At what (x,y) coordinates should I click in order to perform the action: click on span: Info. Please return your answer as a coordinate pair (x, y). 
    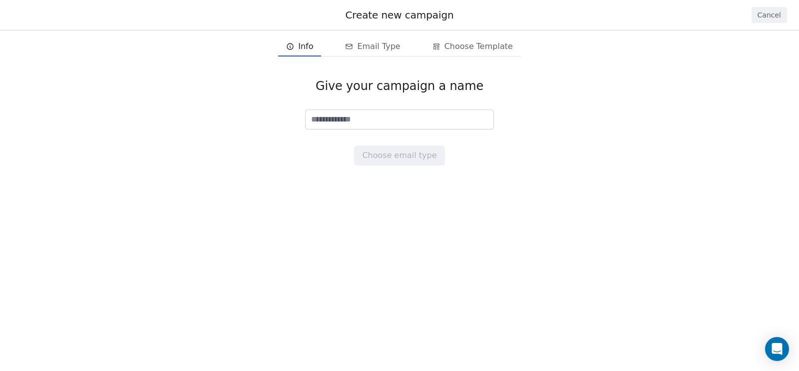
    Looking at the image, I should click on (306, 46).